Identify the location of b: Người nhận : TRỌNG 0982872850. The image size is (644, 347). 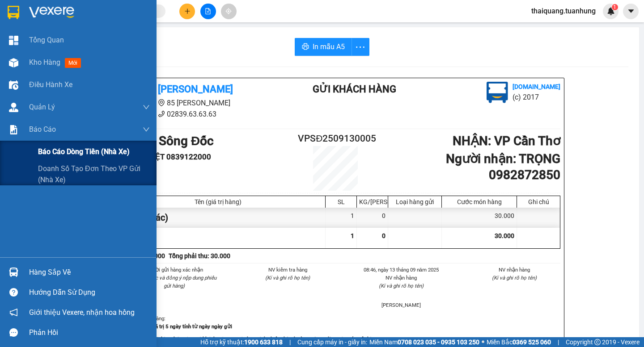
(503, 166).